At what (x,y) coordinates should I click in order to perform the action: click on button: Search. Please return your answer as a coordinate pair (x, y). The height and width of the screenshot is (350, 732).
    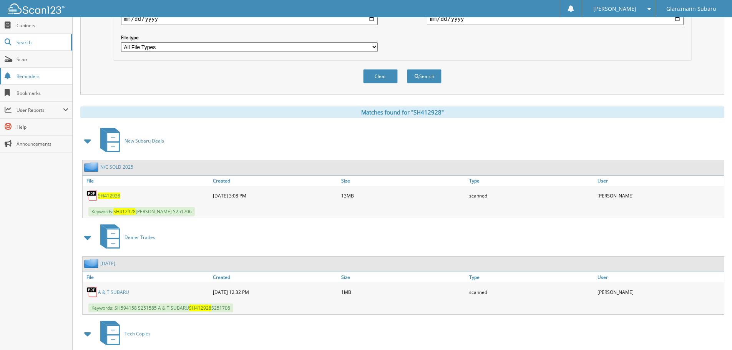
    Looking at the image, I should click on (424, 76).